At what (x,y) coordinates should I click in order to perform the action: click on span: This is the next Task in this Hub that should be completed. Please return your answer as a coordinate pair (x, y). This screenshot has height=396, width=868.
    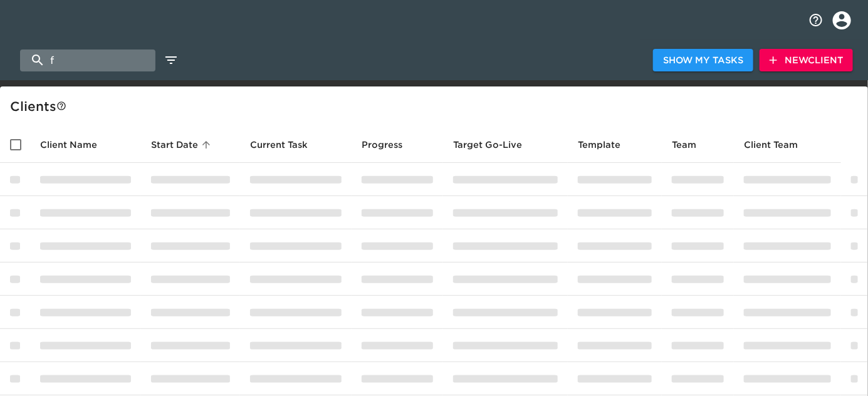
    Looking at the image, I should click on (279, 145).